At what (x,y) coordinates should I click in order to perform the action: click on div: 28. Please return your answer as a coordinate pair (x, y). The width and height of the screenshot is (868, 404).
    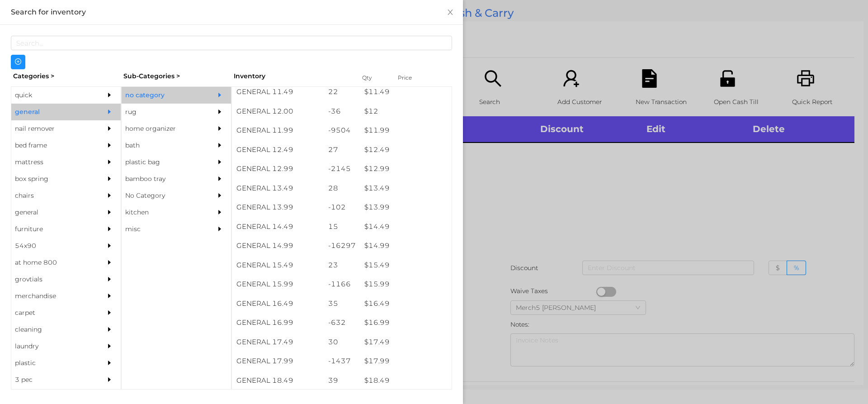
    Looking at the image, I should click on (342, 188).